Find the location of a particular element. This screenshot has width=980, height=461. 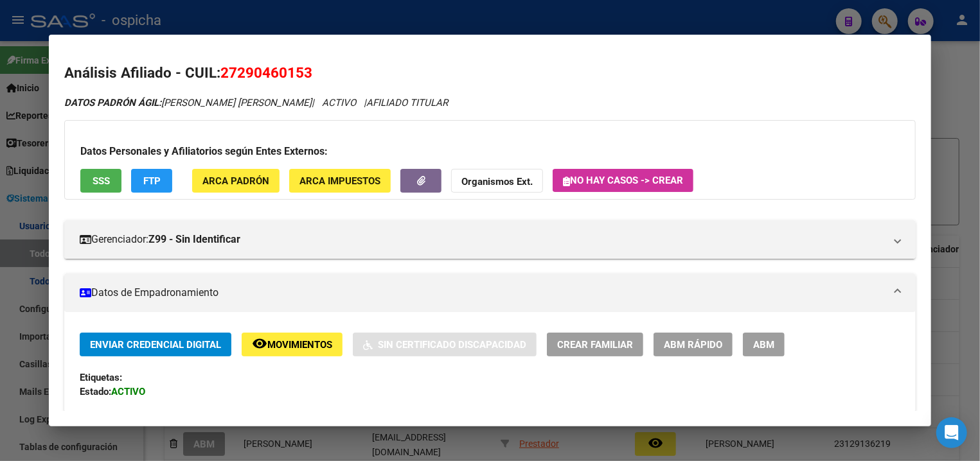

span: FTP is located at coordinates (152, 181).